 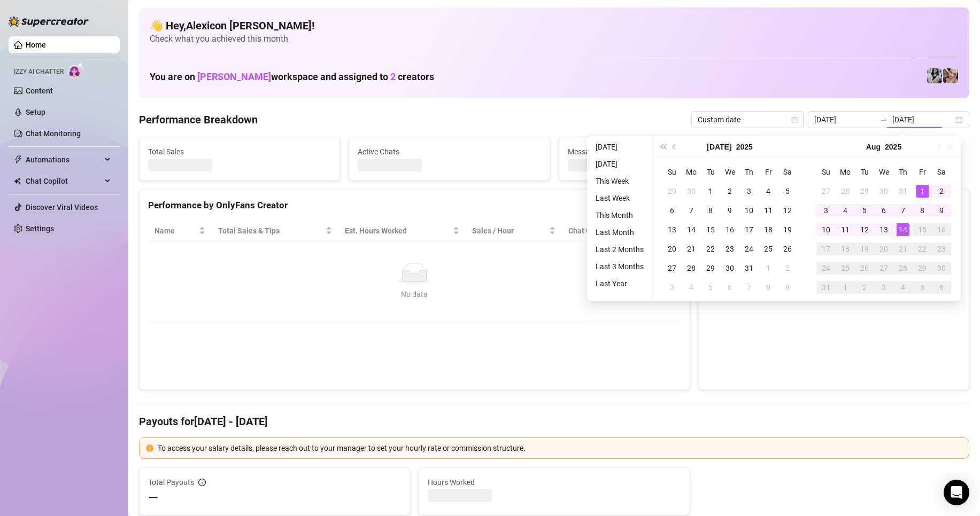 I want to click on span: Total Payouts, so click(x=171, y=483).